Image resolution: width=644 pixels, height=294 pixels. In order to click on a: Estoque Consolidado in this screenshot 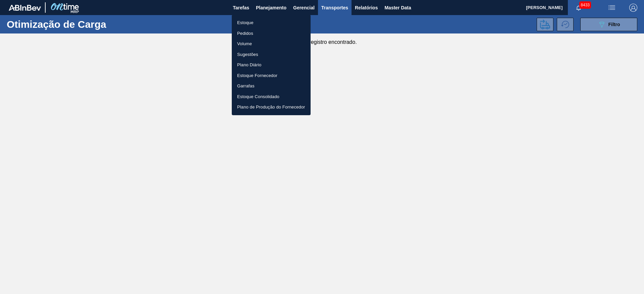, I will do `click(271, 97)`.